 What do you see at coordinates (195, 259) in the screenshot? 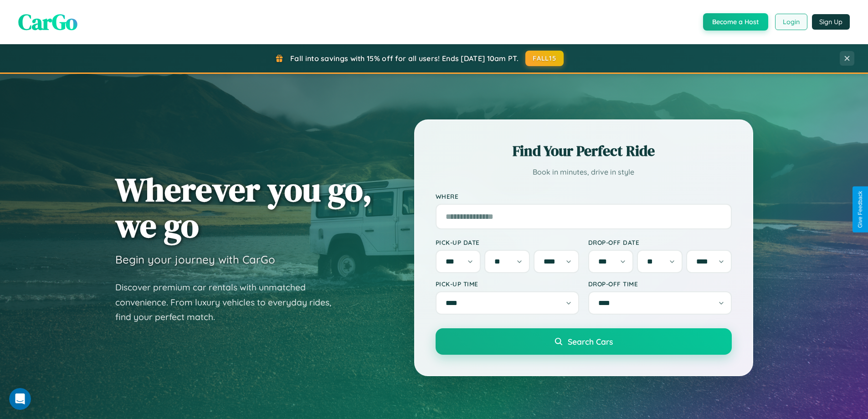
I see `h3: Begin your journey with CarGo` at bounding box center [195, 259].